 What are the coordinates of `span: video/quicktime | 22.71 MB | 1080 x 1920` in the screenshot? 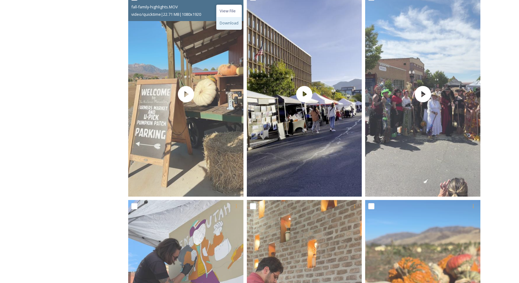 It's located at (166, 14).